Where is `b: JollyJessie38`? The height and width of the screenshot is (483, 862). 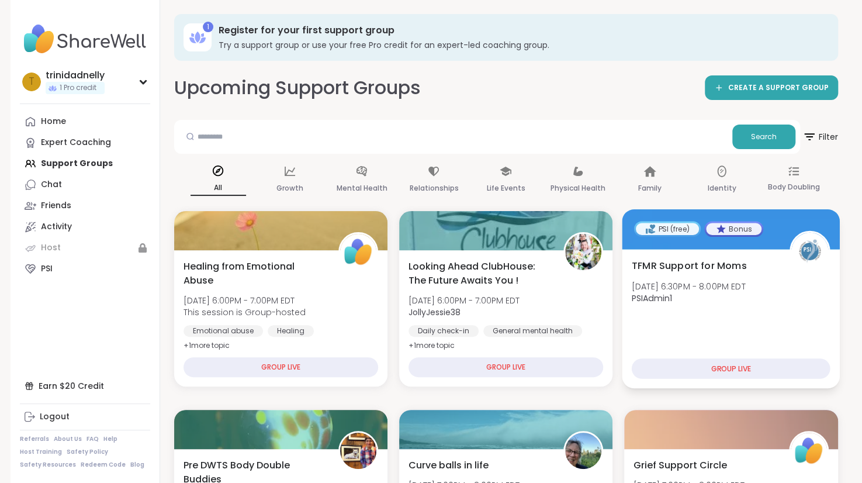
b: JollyJessie38 is located at coordinates (434, 312).